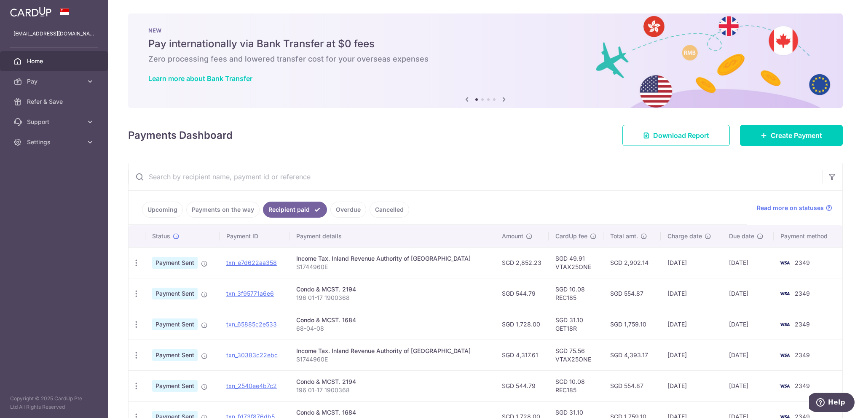  Describe the element at coordinates (55, 61) in the screenshot. I see `span: Home` at that location.